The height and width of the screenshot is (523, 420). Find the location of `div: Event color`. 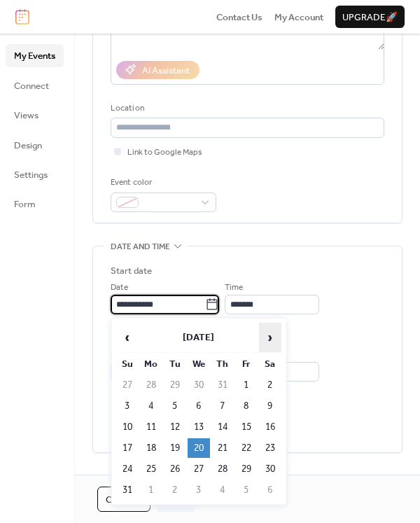

div: Event color is located at coordinates (161, 183).